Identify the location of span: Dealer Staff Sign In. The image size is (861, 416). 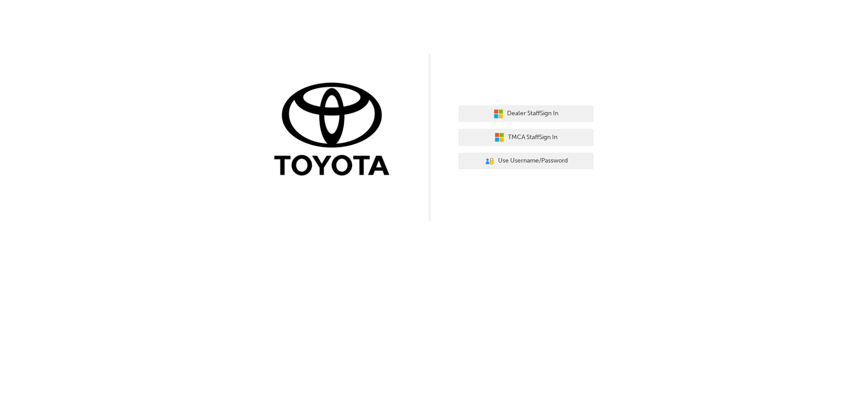
(533, 114).